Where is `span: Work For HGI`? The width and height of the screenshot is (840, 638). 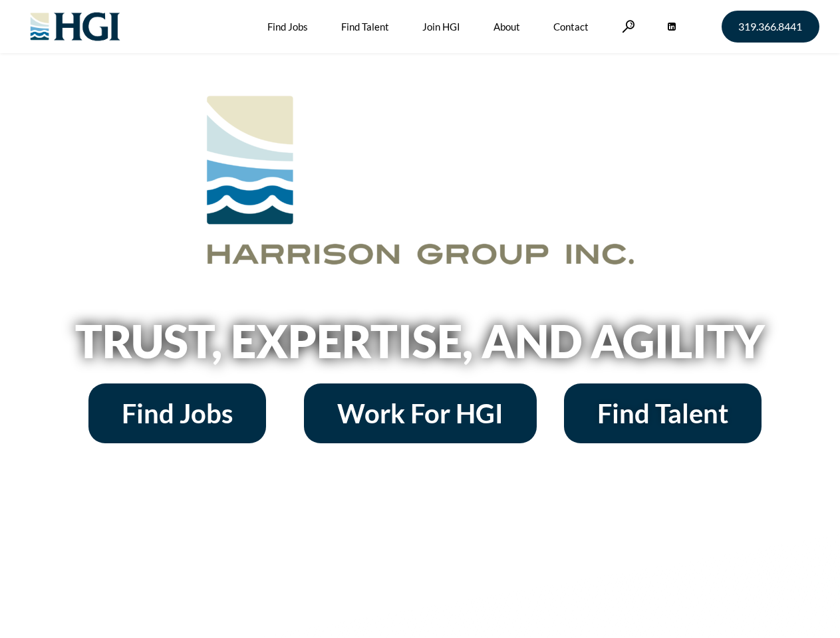 span: Work For HGI is located at coordinates (420, 414).